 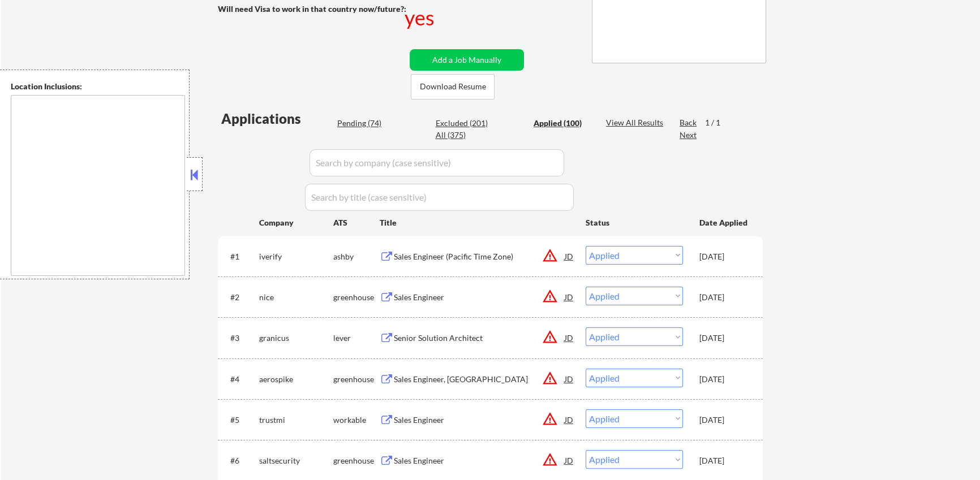 What do you see at coordinates (439, 197) in the screenshot?
I see `input: Search by title (case sensitive)` at bounding box center [439, 197].